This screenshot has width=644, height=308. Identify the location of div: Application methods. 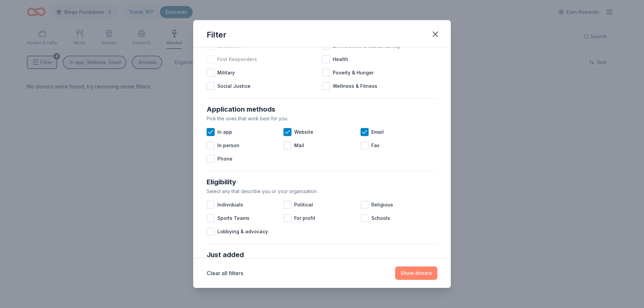
(322, 109).